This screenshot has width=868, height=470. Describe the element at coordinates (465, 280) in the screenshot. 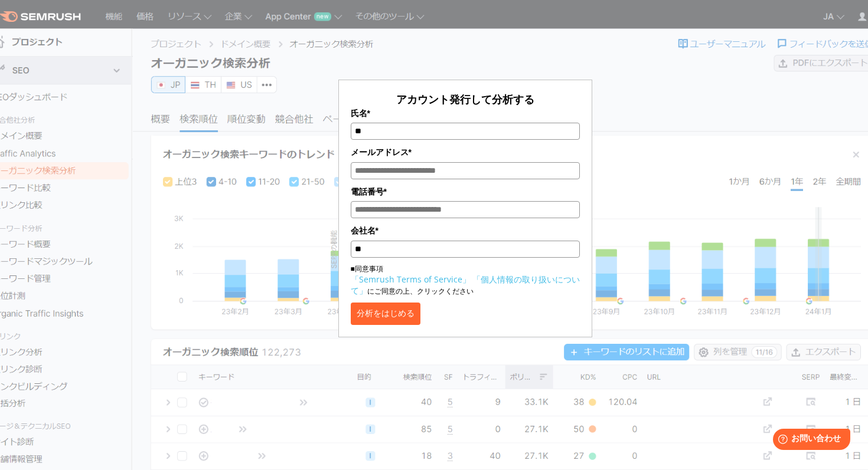

I see `p: ■同意事項 にご同意の上、クリックください` at that location.